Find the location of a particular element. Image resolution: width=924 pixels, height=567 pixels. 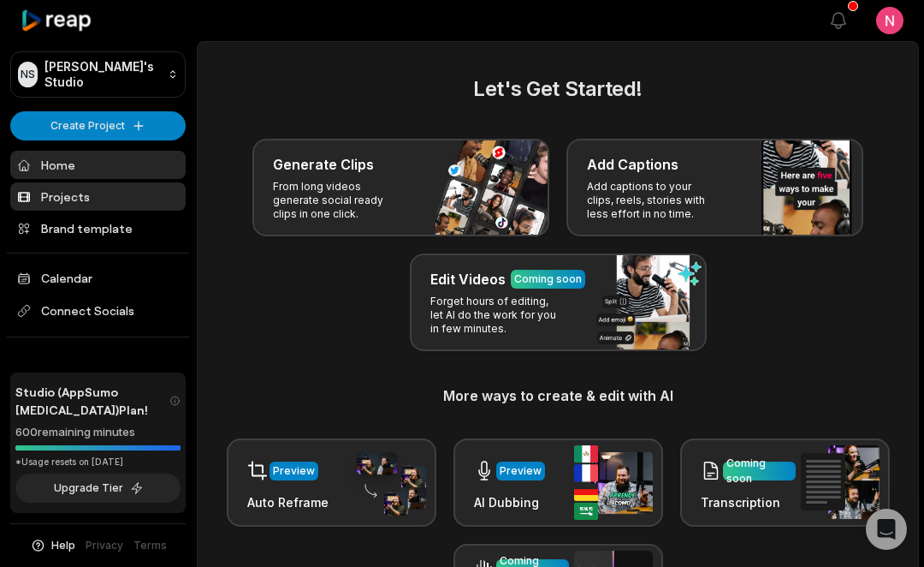

a: Privacy is located at coordinates (105, 545).